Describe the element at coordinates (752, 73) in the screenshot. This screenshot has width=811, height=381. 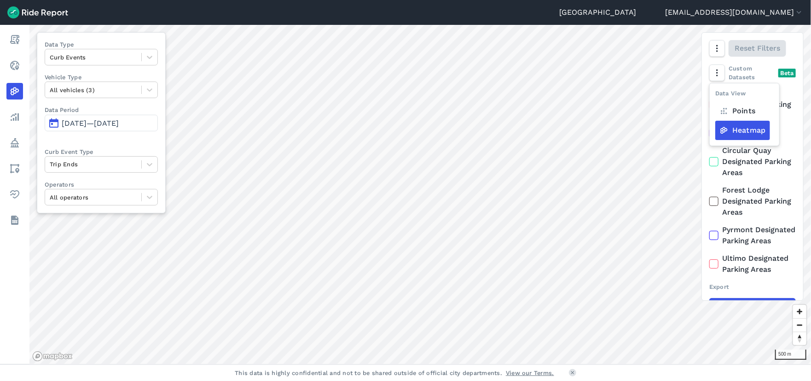
I see `div: Custom Datasets` at that location.